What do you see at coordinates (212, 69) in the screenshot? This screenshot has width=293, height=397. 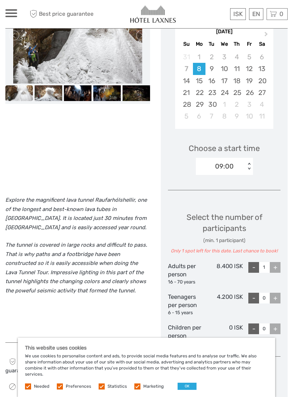 I see `div: Choose Tuesday, September 9th, 2025` at bounding box center [212, 69].